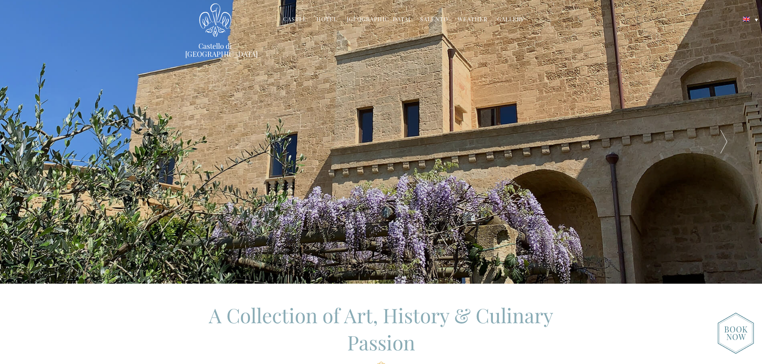 This screenshot has width=762, height=364. Describe the element at coordinates (434, 20) in the screenshot. I see `a: Salento` at that location.